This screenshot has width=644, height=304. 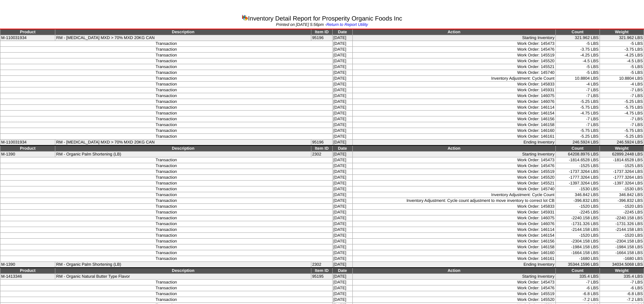 I want to click on td: -1984.158 LBS, so click(x=622, y=247).